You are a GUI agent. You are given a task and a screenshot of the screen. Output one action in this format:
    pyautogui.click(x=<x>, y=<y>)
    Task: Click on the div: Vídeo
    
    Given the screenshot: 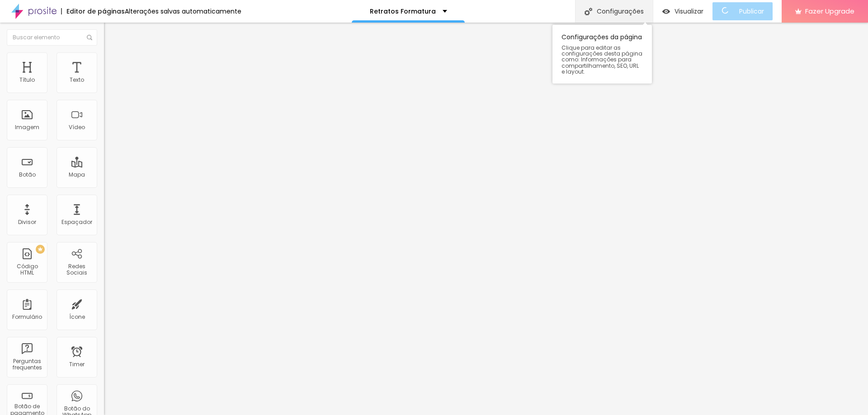 What is the action you would take?
    pyautogui.click(x=77, y=127)
    